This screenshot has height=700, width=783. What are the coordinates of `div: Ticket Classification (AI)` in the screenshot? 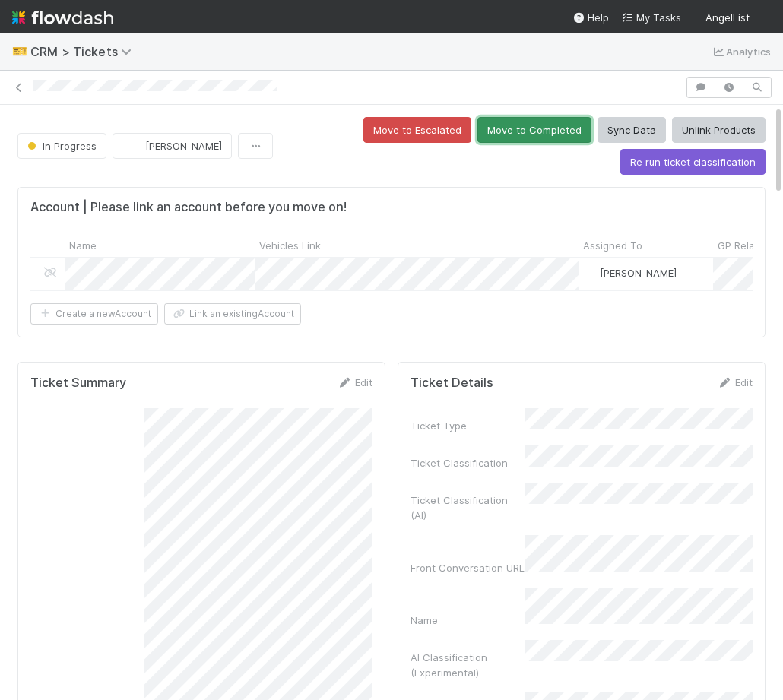 It's located at (468, 508).